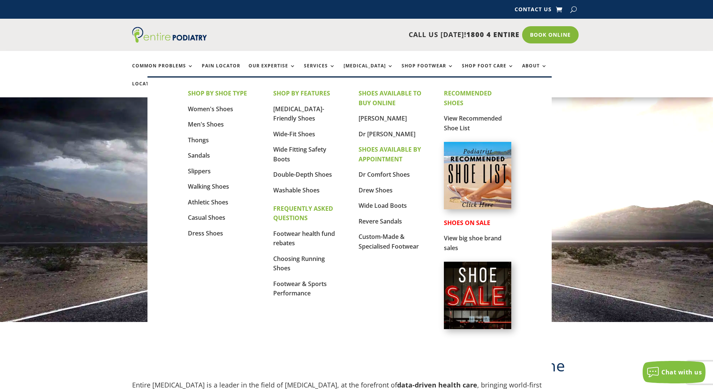 The width and height of the screenshot is (713, 389). I want to click on strong: SHOP BY FEATURES, so click(302, 93).